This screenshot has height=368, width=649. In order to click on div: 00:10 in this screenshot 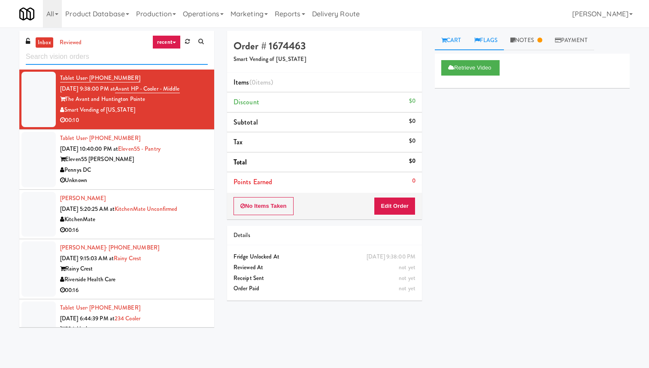, I will do `click(134, 120)`.